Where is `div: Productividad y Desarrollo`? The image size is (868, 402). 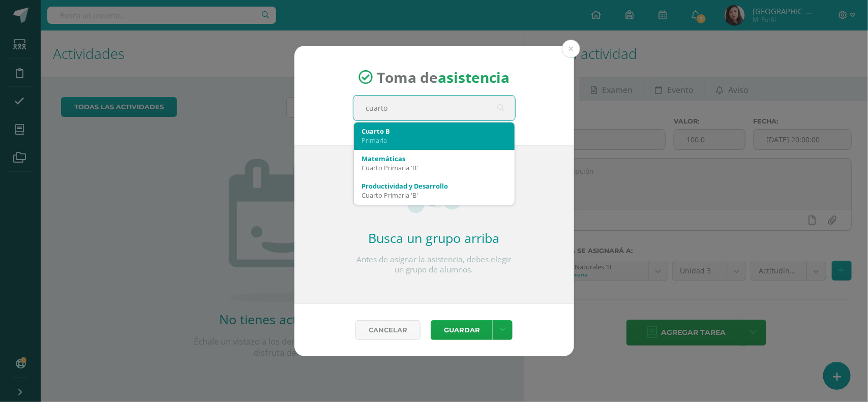
div: Productividad y Desarrollo is located at coordinates (434, 186).